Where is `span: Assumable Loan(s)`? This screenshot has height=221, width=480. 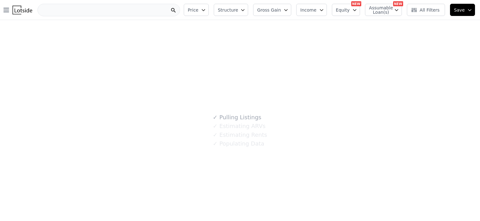 span: Assumable Loan(s) is located at coordinates (379, 10).